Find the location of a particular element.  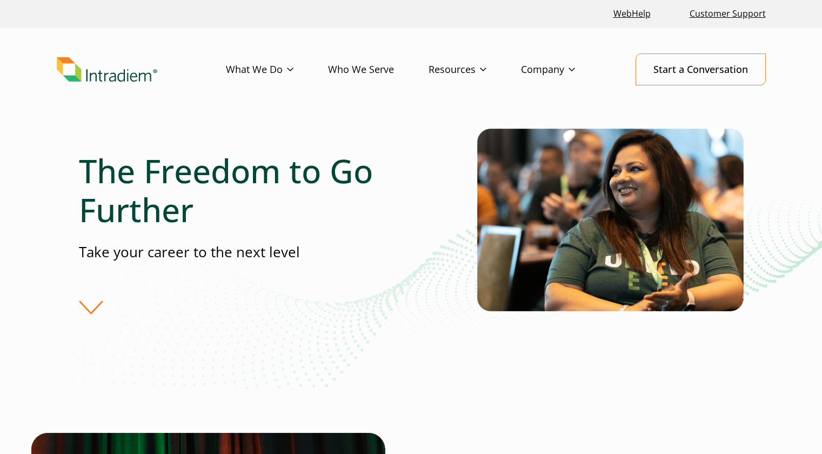

a: What We Do is located at coordinates (277, 70).